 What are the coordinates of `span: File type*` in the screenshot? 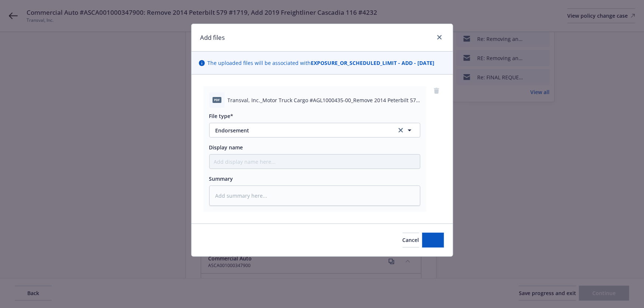 It's located at (221, 116).